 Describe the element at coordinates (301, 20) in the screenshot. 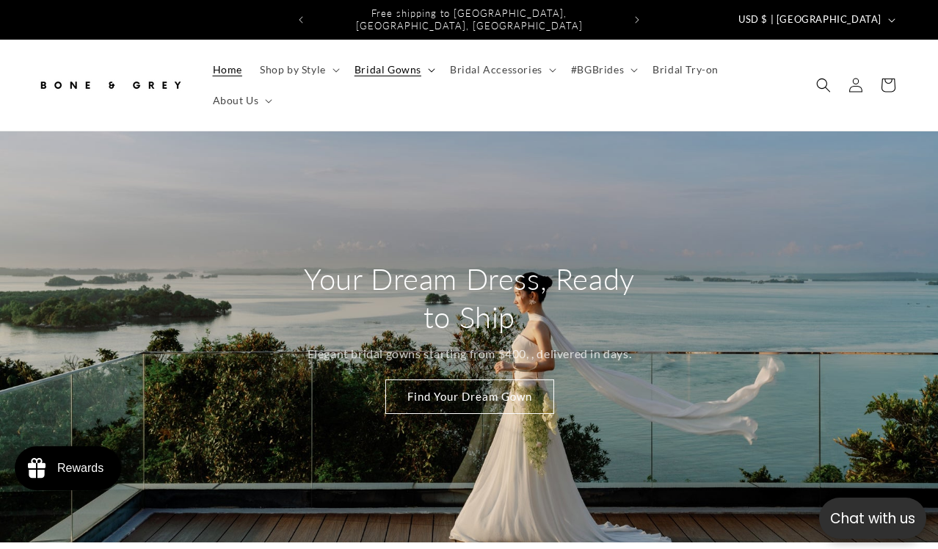

I see `button: Previous announcement` at that location.